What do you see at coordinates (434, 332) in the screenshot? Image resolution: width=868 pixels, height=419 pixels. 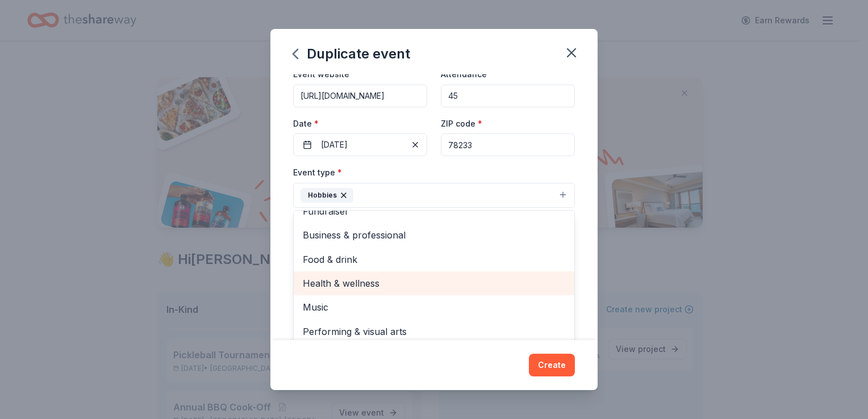 I see `span: Performing & visual arts` at bounding box center [434, 332].